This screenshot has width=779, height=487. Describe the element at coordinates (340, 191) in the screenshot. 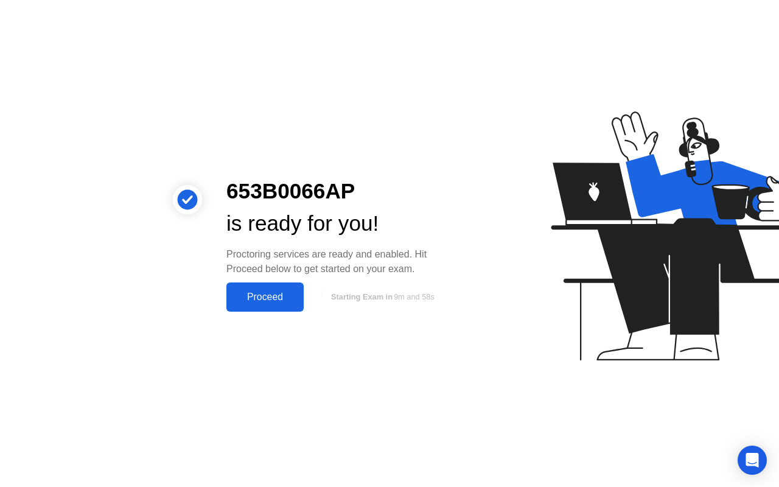

I see `div: 653B0066AP` at that location.